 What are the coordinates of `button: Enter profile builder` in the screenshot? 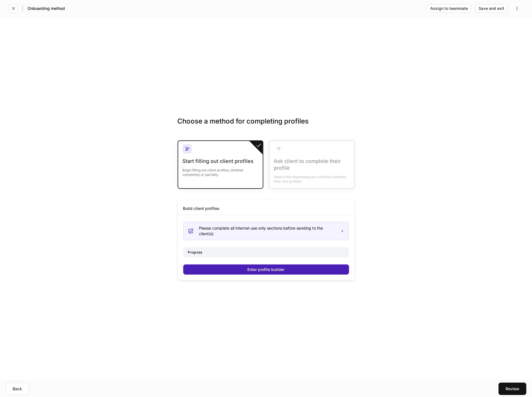 It's located at (266, 269).